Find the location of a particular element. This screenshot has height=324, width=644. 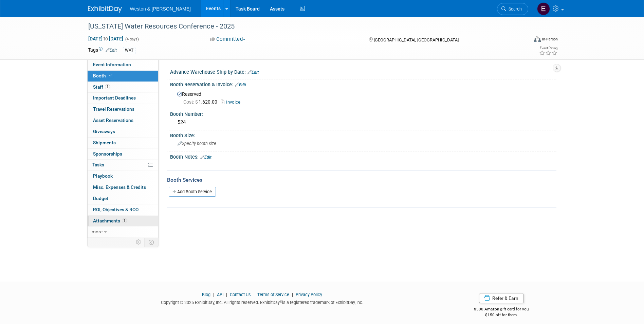

span: Tasks is located at coordinates (98, 165).